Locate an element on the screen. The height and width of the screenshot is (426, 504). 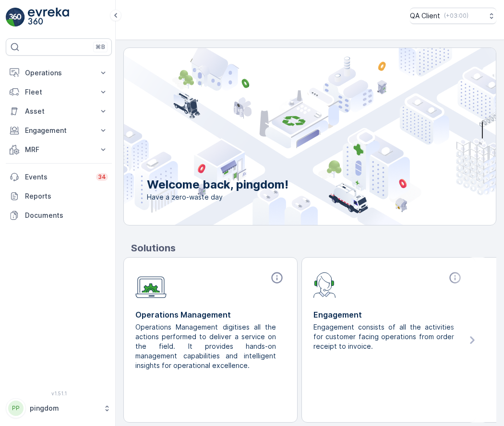
button: Operations is located at coordinates (59, 73).